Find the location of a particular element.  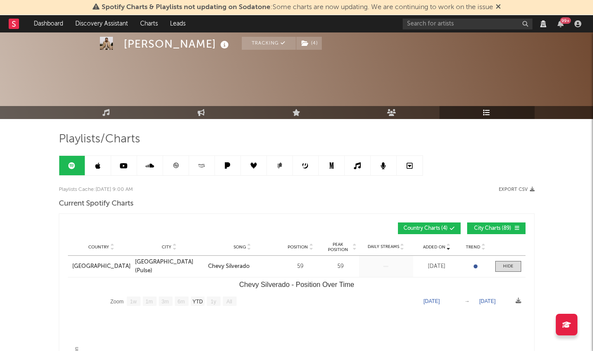

text: 6m is located at coordinates (181, 302).